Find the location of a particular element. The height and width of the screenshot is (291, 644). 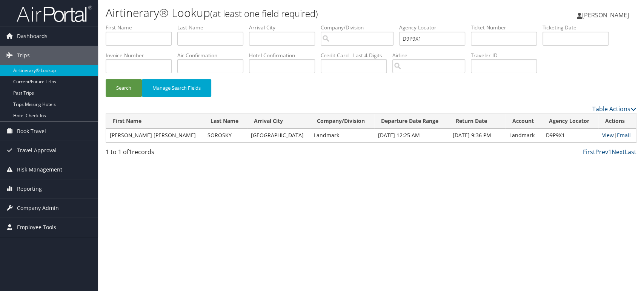

span: Dashboards is located at coordinates (32, 36).